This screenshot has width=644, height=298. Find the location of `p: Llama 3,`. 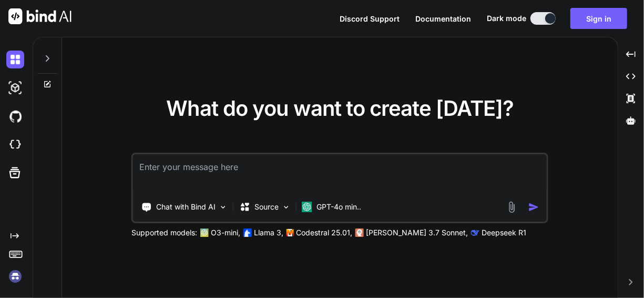

p: Llama 3, is located at coordinates (269, 232).